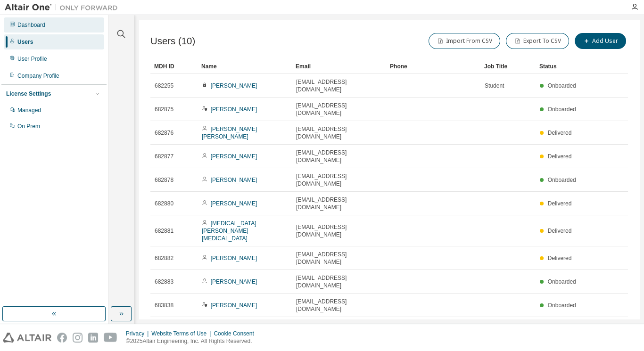 This screenshot has height=351, width=644. What do you see at coordinates (93, 337) in the screenshot?
I see `img: linkedin.svg` at bounding box center [93, 337].